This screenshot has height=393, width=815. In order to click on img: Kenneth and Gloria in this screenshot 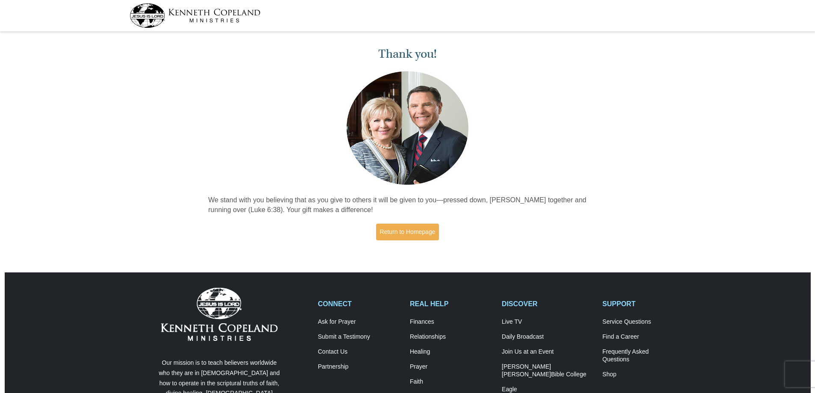, I will do `click(407, 128)`.